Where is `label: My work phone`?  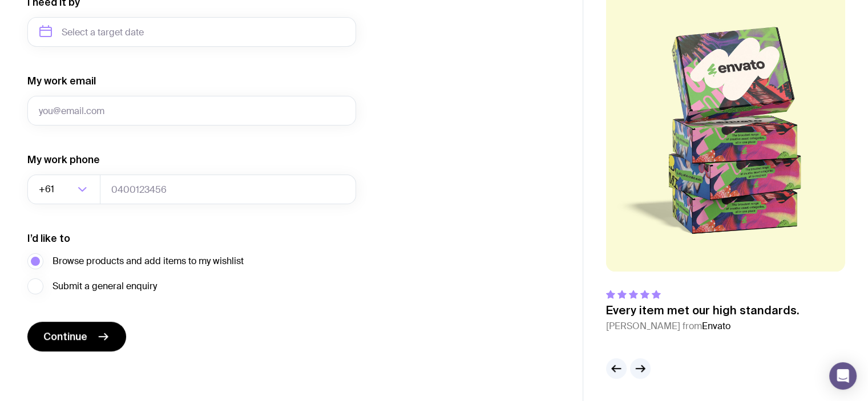
label: My work phone is located at coordinates (63, 159).